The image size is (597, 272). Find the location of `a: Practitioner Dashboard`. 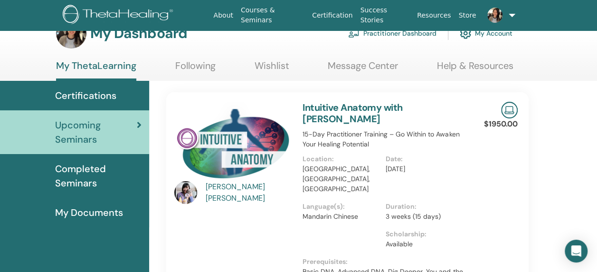

a: Practitioner Dashboard is located at coordinates (392, 33).